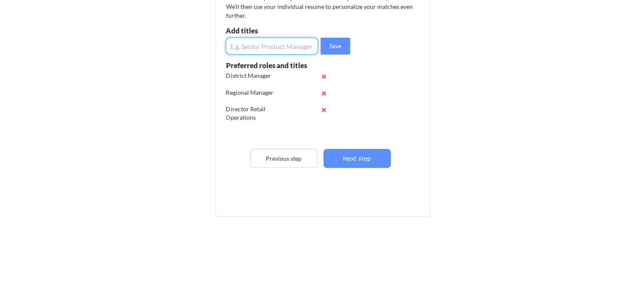 The width and height of the screenshot is (644, 294). I want to click on div: Add titles, so click(271, 30).